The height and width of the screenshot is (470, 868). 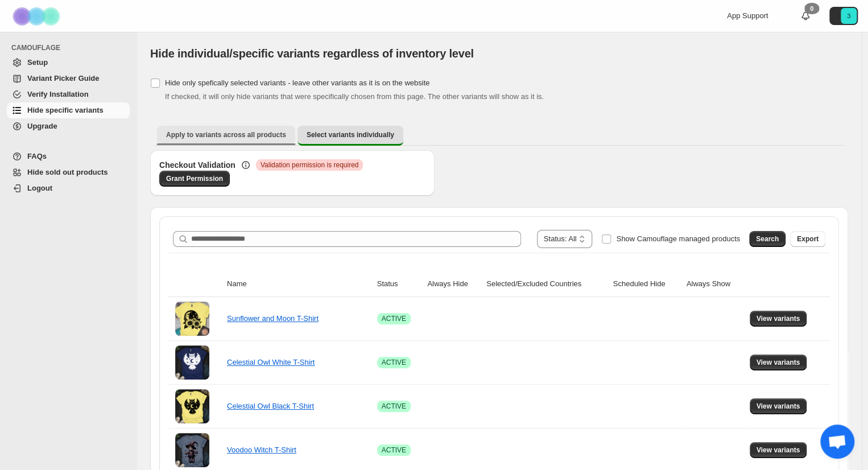 What do you see at coordinates (350, 135) in the screenshot?
I see `span: Select variants individually` at bounding box center [350, 135].